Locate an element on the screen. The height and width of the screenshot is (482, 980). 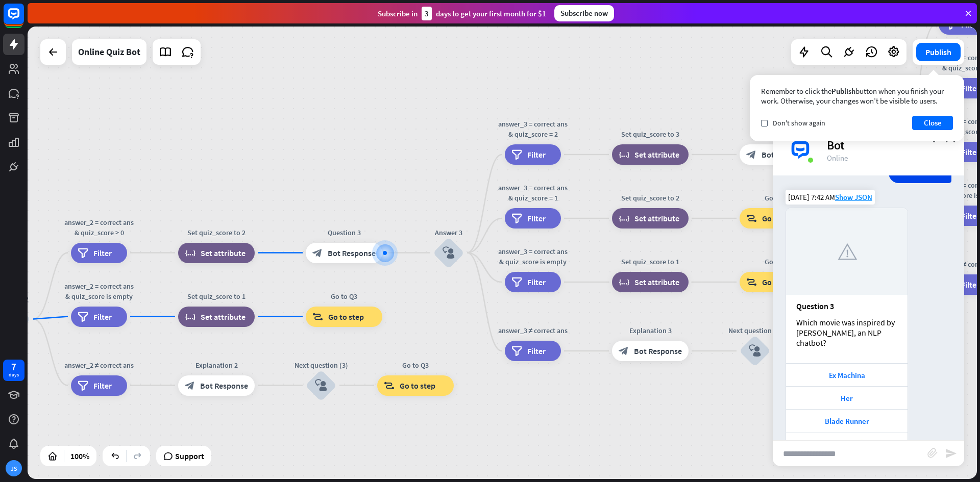
div: answer_2 = correct ans & quiz_score > 0 is located at coordinates (99, 228).